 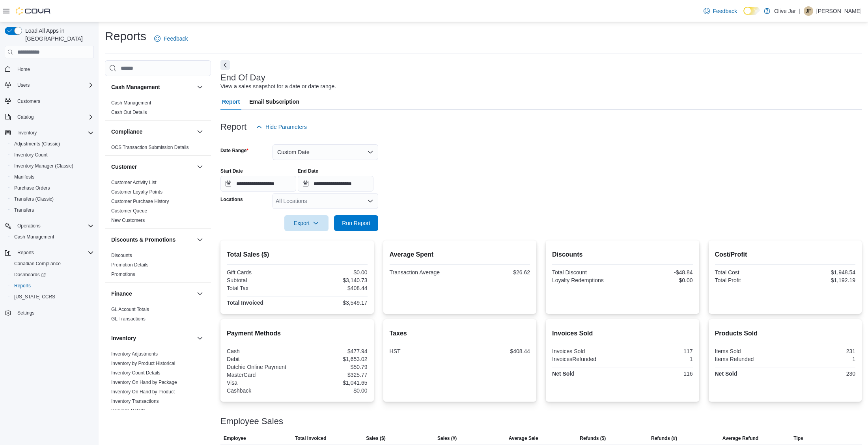 What do you see at coordinates (54, 85) in the screenshot?
I see `span: Users` at bounding box center [54, 85].